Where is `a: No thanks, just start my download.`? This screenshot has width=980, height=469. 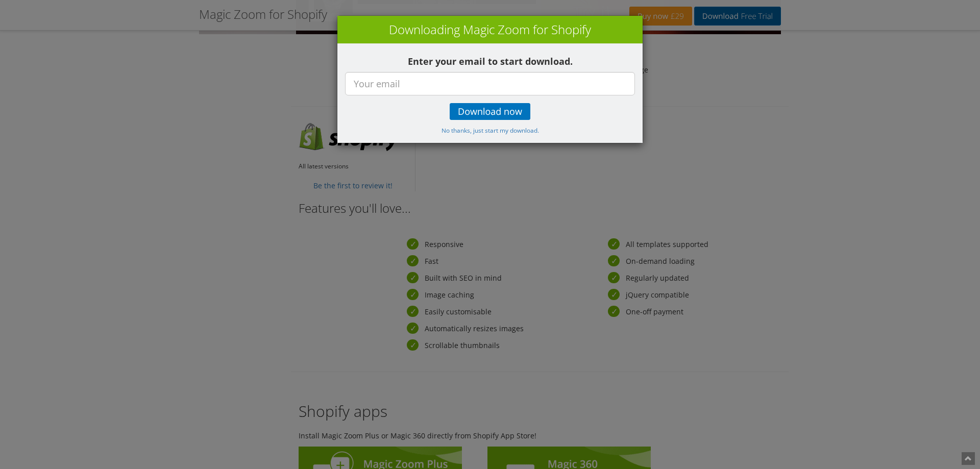
a: No thanks, just start my download. is located at coordinates (490, 129).